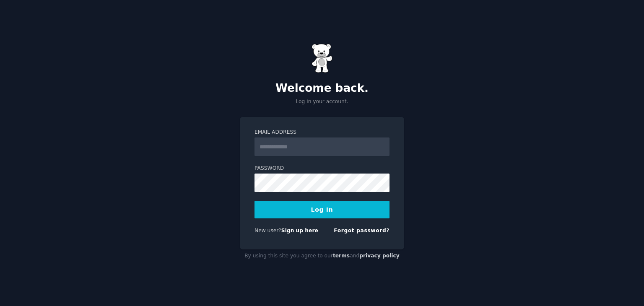 The width and height of the screenshot is (644, 306). Describe the element at coordinates (322, 88) in the screenshot. I see `h2: Welcome back.` at that location.